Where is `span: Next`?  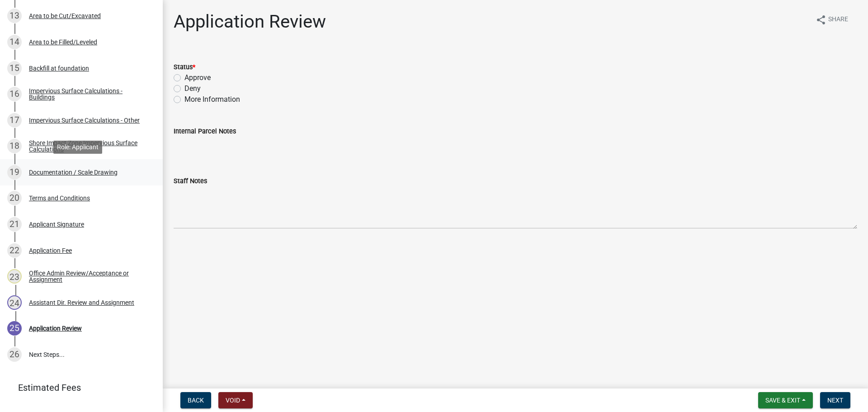 span: Next is located at coordinates (835, 400).